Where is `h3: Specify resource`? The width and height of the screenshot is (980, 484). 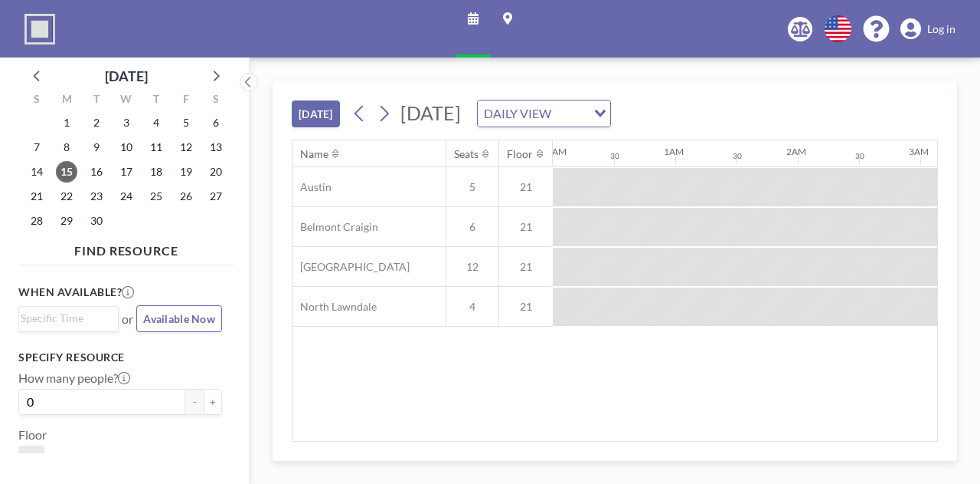 h3: Specify resource is located at coordinates (120, 357).